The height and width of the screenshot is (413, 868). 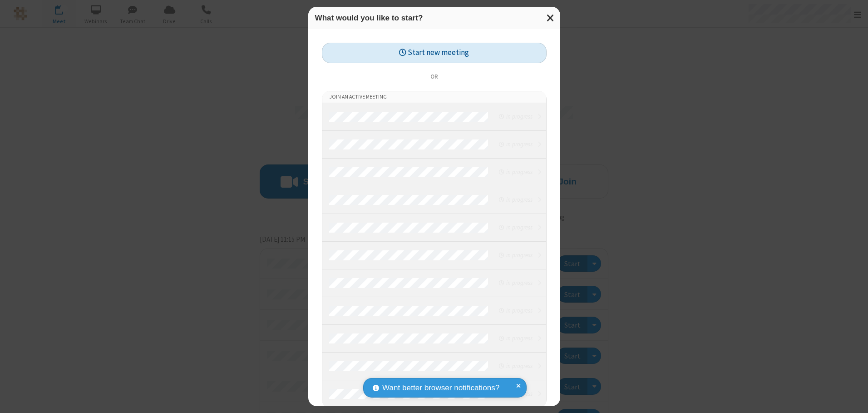 What do you see at coordinates (434, 18) in the screenshot?
I see `h3: What would you like to start?` at bounding box center [434, 18].